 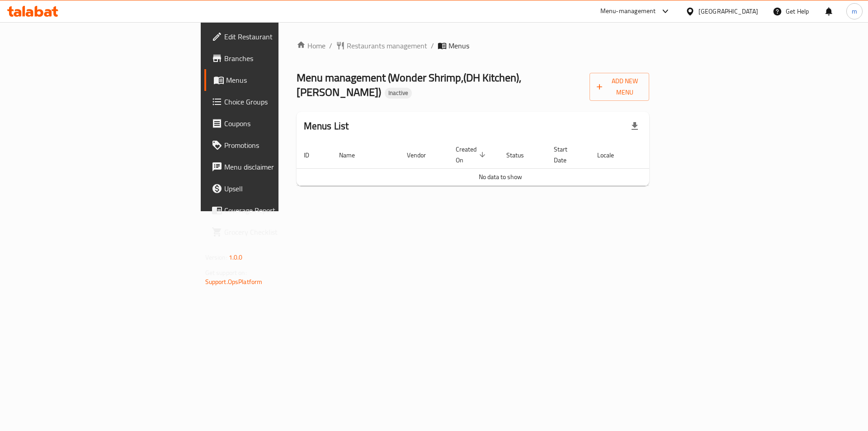 What do you see at coordinates (313, 155) in the screenshot?
I see `span: ID` at bounding box center [313, 155].